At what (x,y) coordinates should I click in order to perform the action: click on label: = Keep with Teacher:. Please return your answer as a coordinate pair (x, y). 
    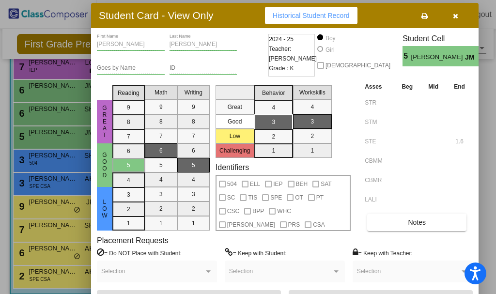
    Looking at the image, I should click on (382, 253).